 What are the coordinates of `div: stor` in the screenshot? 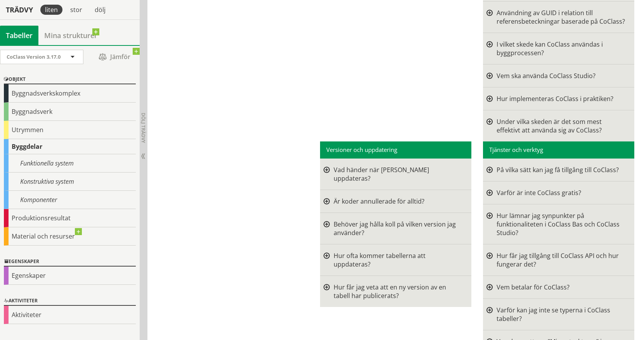 It's located at (76, 10).